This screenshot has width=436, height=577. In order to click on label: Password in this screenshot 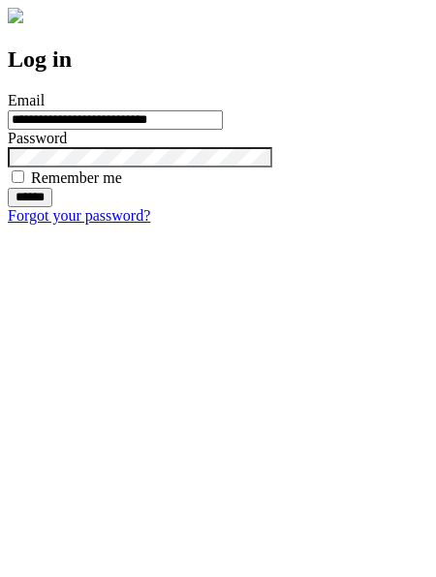, I will do `click(37, 137)`.